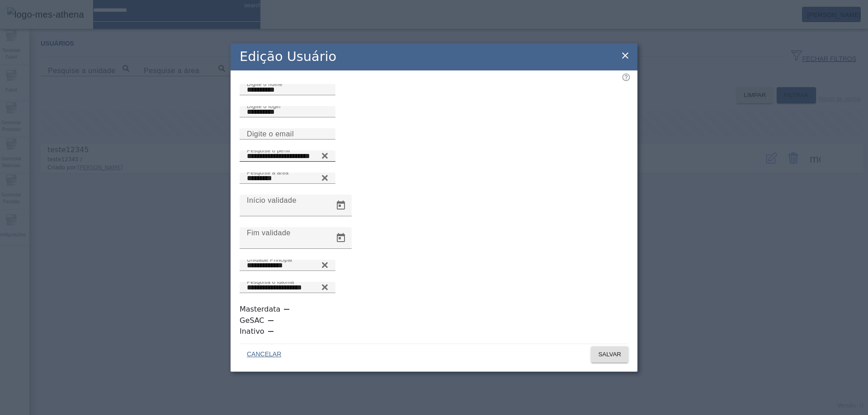  I want to click on mat-label: Pesquisa o idioma, so click(270, 281).